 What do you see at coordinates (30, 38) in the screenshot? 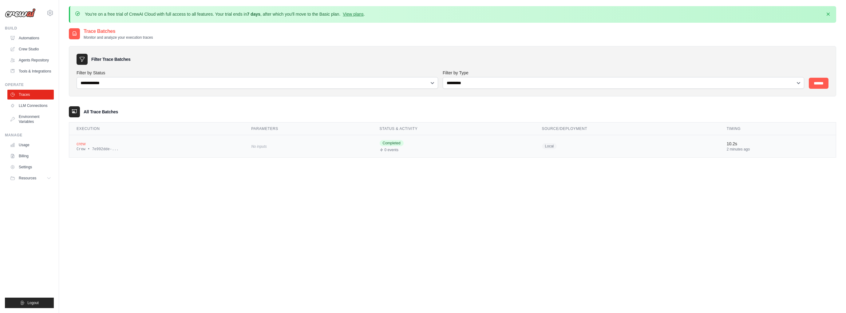
I see `a: Automations` at bounding box center [30, 38].